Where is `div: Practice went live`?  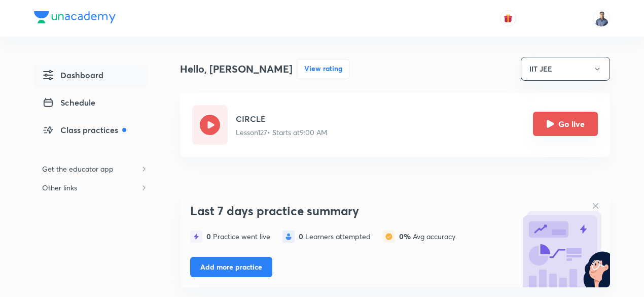
div: Practice went live is located at coordinates (238, 237).